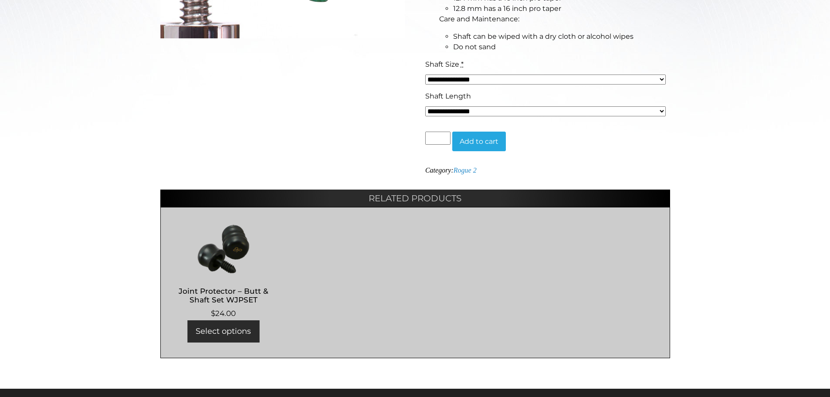 The height and width of the screenshot is (397, 830). I want to click on span: Do not sand, so click(475, 47).